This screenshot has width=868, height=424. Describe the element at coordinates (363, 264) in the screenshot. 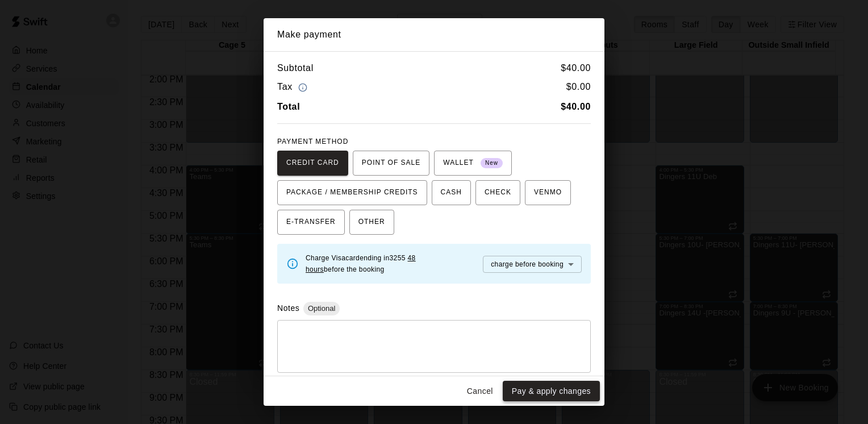

I see `span: Charge Visa card ending in 3255 before the booking` at that location.